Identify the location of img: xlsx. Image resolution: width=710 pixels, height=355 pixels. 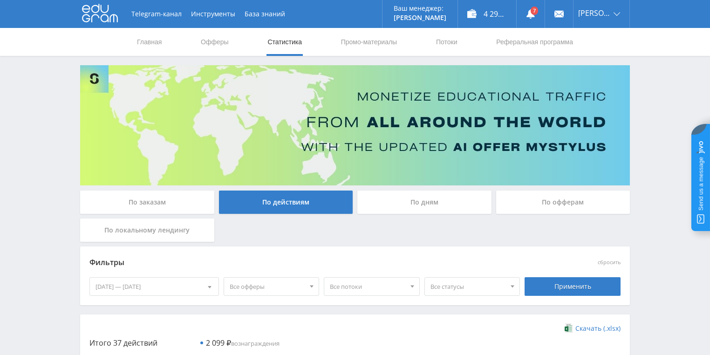
(569, 328).